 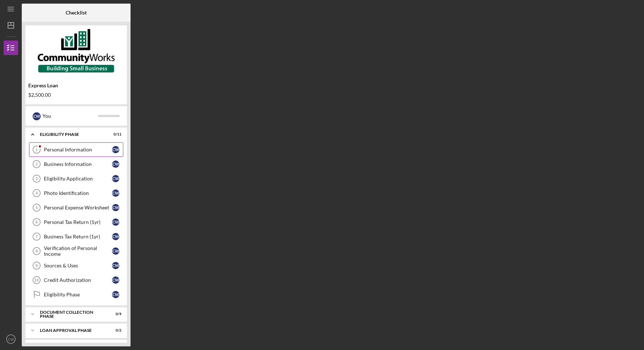 What do you see at coordinates (115, 331) in the screenshot?
I see `div: 0 / 2` at bounding box center [115, 331].